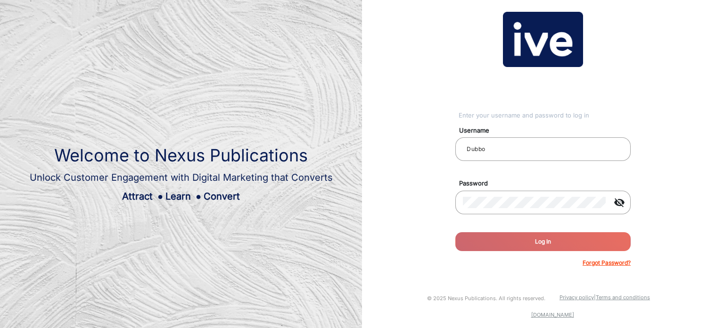 This screenshot has height=328, width=724. I want to click on a: Terms and conditions, so click(623, 297).